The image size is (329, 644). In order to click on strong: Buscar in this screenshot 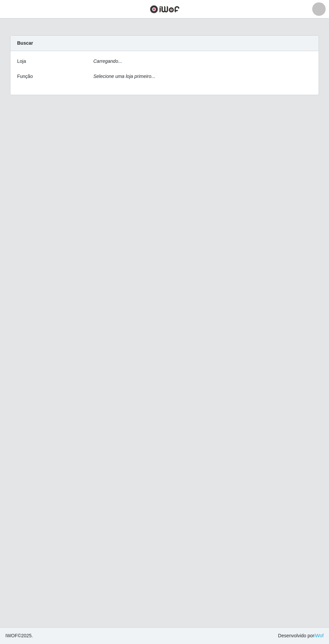, I will do `click(25, 43)`.